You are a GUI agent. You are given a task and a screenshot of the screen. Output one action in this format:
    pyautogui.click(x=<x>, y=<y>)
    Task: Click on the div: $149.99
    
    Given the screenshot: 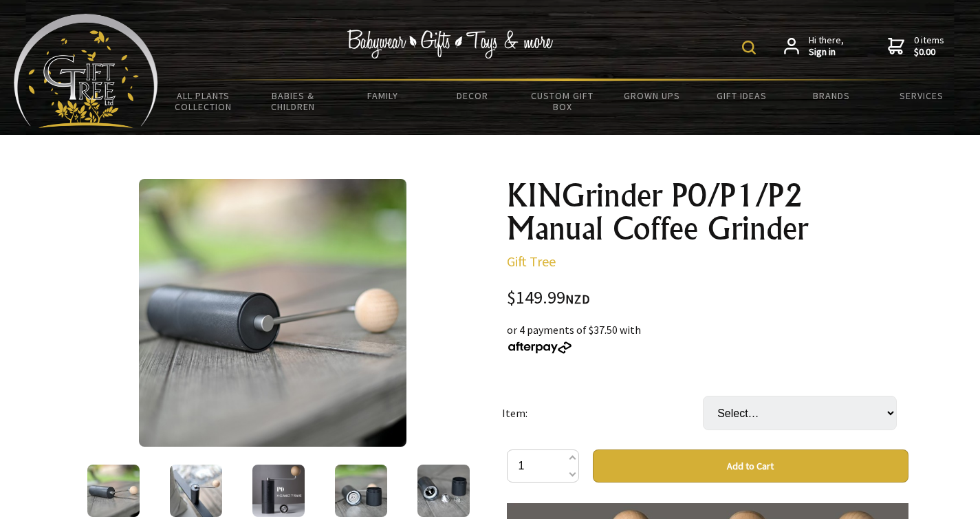 What is the action you would take?
    pyautogui.click(x=708, y=298)
    